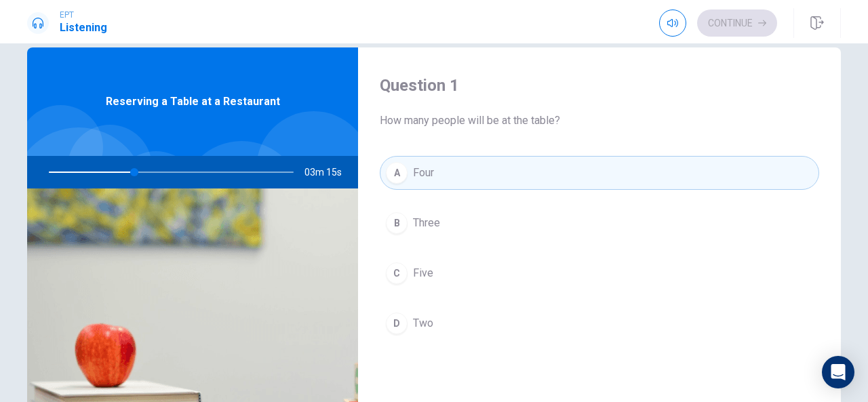 The width and height of the screenshot is (868, 402). Describe the element at coordinates (397, 223) in the screenshot. I see `div: B` at that location.